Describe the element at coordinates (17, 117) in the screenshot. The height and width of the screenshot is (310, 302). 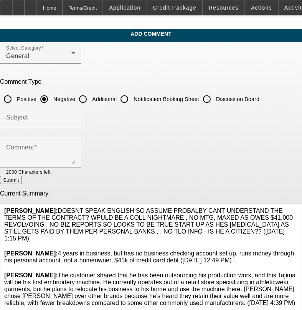
I see `mat-label: Subject` at that location.